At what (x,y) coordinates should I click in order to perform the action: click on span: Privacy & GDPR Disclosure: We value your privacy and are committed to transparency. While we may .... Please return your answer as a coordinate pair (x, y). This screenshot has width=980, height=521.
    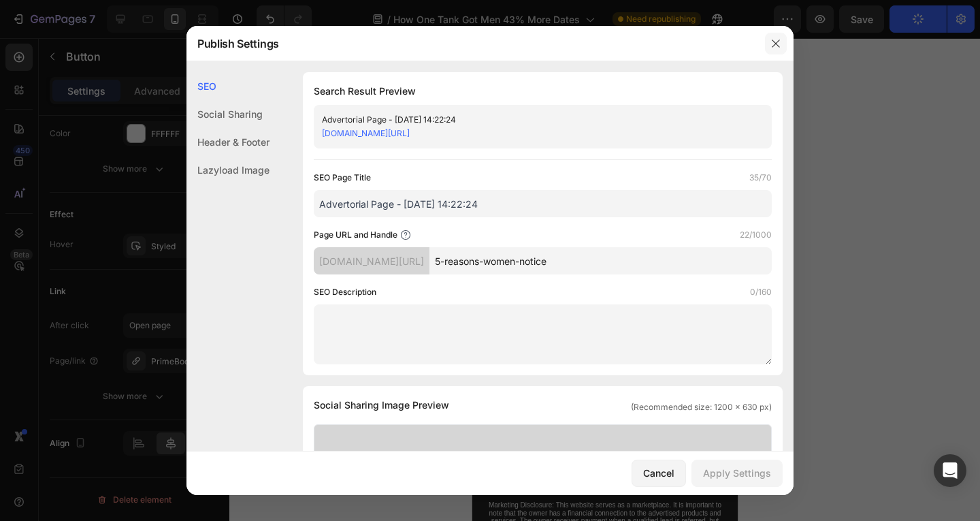
    Looking at the image, I should click on (132, 399).